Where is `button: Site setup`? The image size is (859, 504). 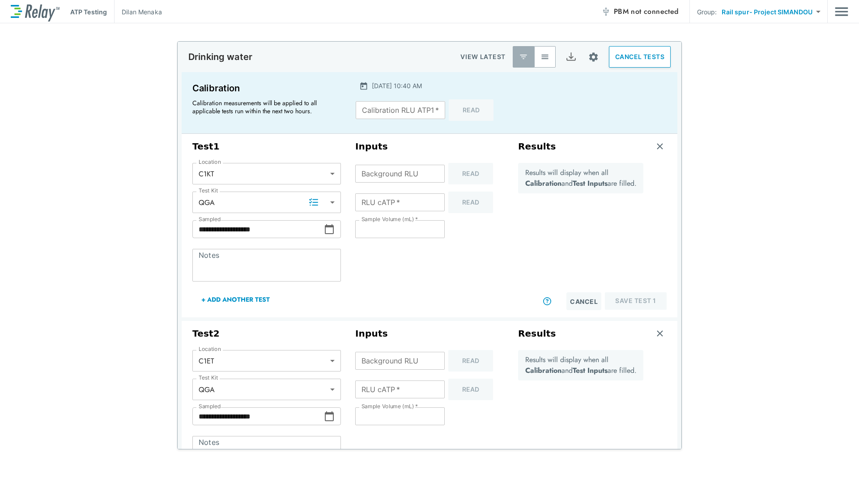 button: Site setup is located at coordinates (593, 57).